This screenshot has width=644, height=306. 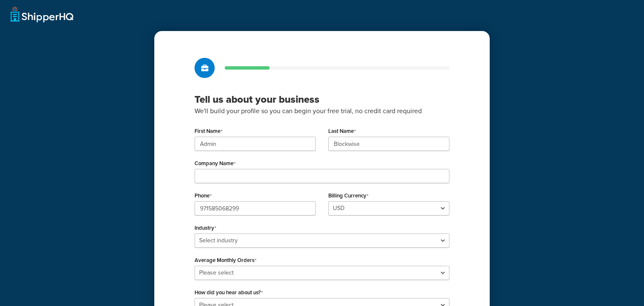 I want to click on label: Company Name, so click(x=215, y=164).